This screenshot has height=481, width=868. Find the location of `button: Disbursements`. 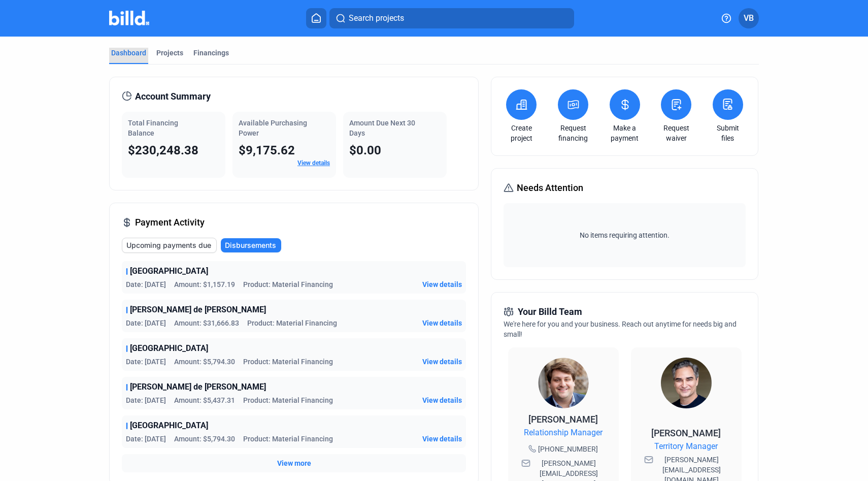

button: Disbursements is located at coordinates (251, 245).